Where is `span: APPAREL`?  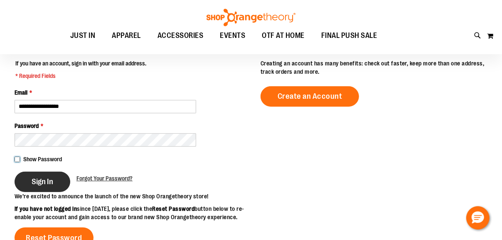
span: APPAREL is located at coordinates (126, 35).